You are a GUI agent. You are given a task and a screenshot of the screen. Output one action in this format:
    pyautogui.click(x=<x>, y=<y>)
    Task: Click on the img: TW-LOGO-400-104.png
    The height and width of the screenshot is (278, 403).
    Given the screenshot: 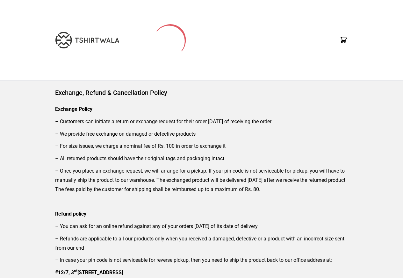 What is the action you would take?
    pyautogui.click(x=87, y=40)
    